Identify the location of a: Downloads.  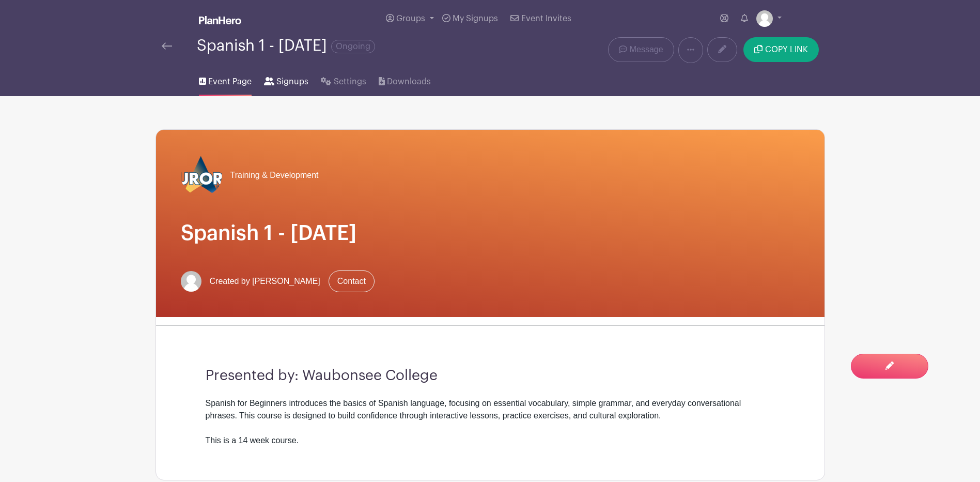
(405, 79).